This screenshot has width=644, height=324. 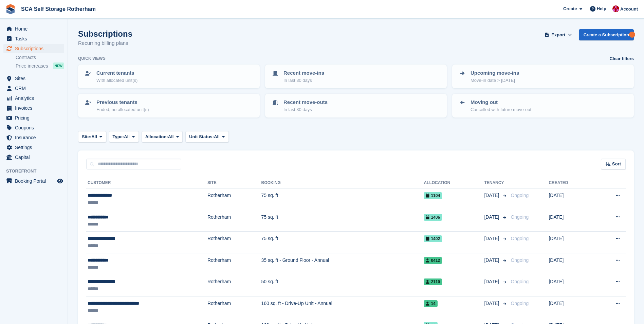 What do you see at coordinates (117, 73) in the screenshot?
I see `p: Current tenants` at bounding box center [117, 73].